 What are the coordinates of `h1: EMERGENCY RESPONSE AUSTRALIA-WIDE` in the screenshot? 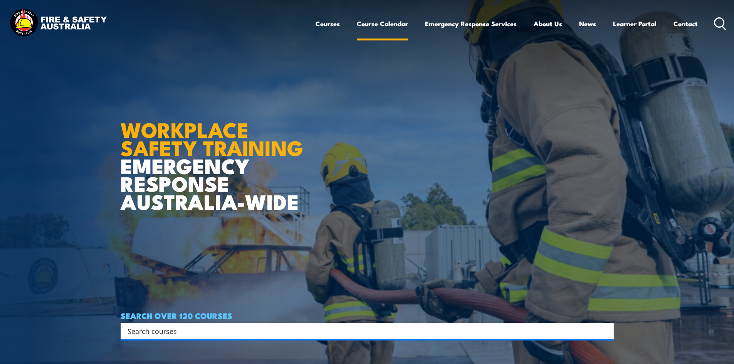 It's located at (215, 156).